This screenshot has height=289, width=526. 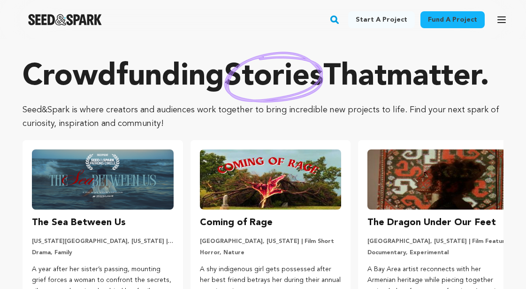 What do you see at coordinates (433, 77) in the screenshot?
I see `span: matter` at bounding box center [433, 77].